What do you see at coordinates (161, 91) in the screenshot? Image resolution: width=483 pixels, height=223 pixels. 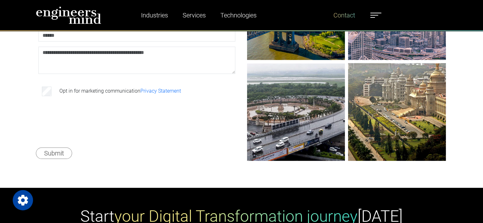 I see `a: Privacy Statement` at bounding box center [161, 91].